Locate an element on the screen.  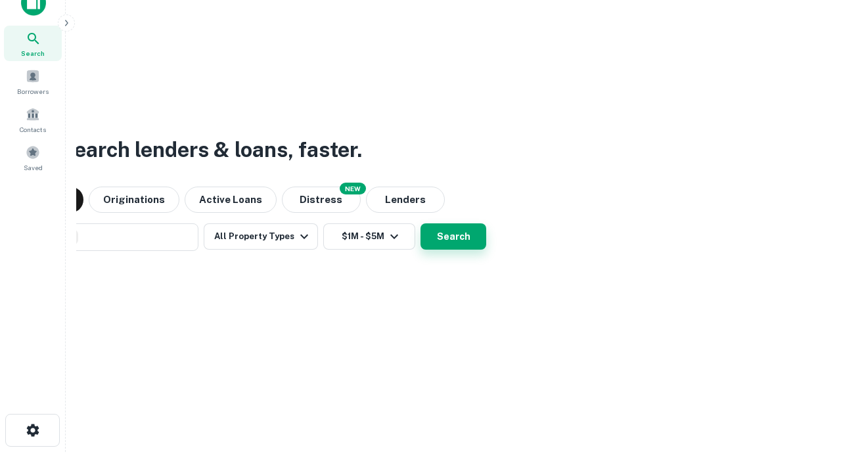
div: Saved is located at coordinates (33, 158).